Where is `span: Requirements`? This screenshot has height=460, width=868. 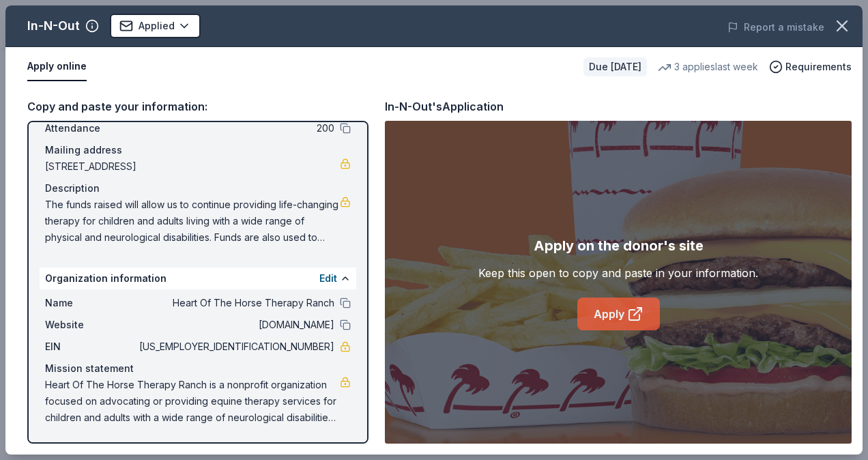 span: Requirements is located at coordinates (819, 67).